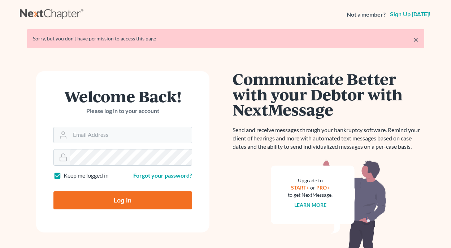 This screenshot has height=248, width=451. What do you see at coordinates (311, 195) in the screenshot?
I see `div: to get NextMessage.` at bounding box center [311, 195].